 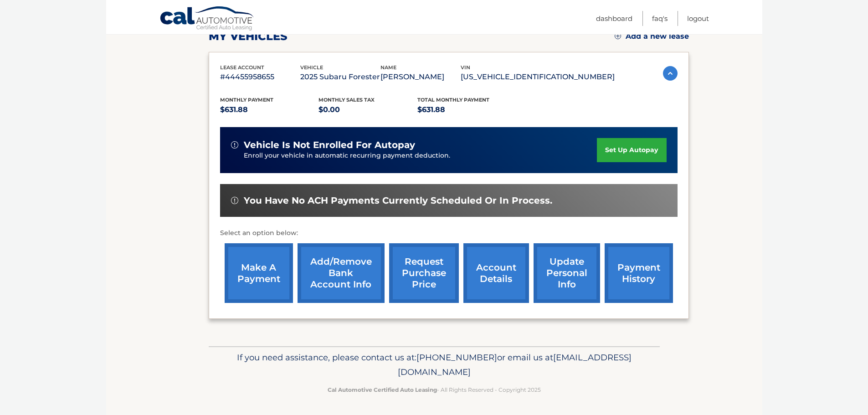 I want to click on h2: my vehicles, so click(x=248, y=36).